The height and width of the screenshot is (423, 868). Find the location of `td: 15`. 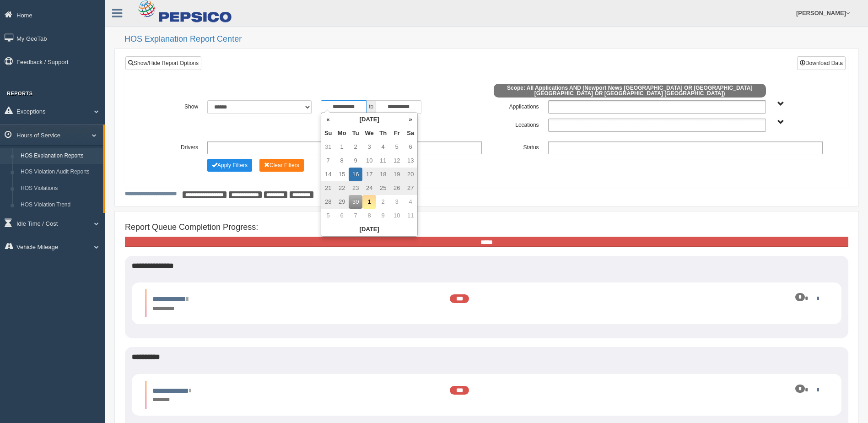

td: 15 is located at coordinates (342, 174).